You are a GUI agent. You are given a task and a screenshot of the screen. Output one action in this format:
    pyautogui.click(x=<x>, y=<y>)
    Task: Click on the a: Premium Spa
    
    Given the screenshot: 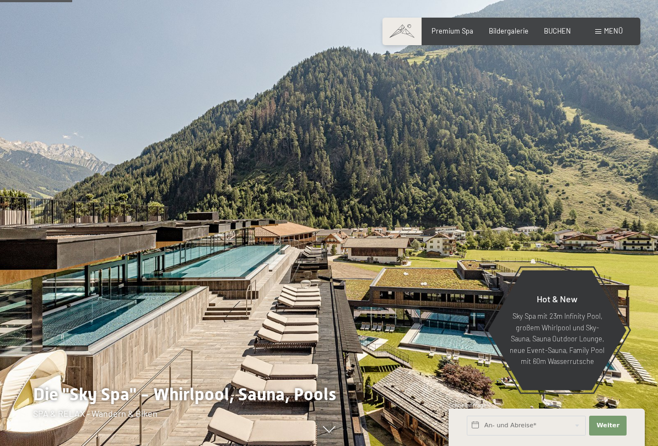 What is the action you would take?
    pyautogui.click(x=452, y=31)
    